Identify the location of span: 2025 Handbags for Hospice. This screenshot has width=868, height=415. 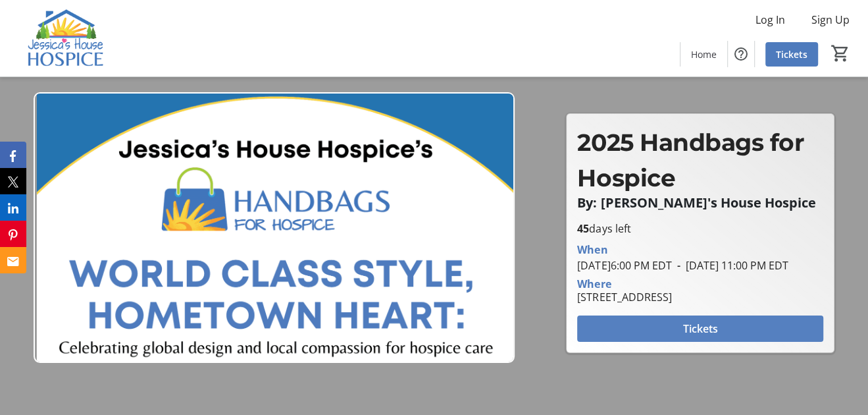
(690, 160).